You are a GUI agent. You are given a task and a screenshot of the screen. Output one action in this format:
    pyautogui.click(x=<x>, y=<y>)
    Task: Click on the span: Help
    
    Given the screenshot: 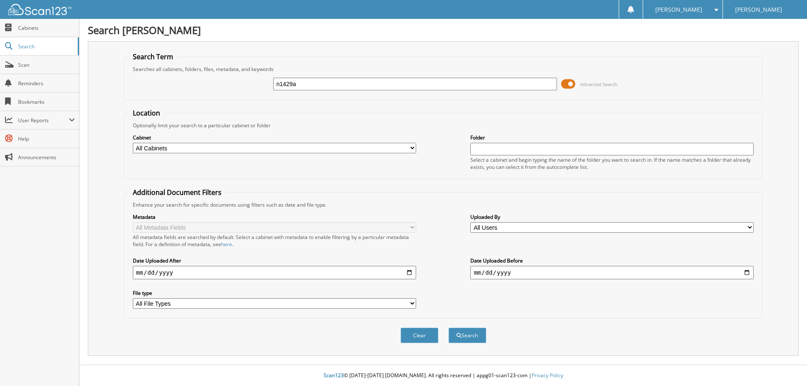 What is the action you would take?
    pyautogui.click(x=46, y=139)
    